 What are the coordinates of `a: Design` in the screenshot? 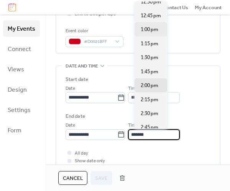 It's located at (21, 89).